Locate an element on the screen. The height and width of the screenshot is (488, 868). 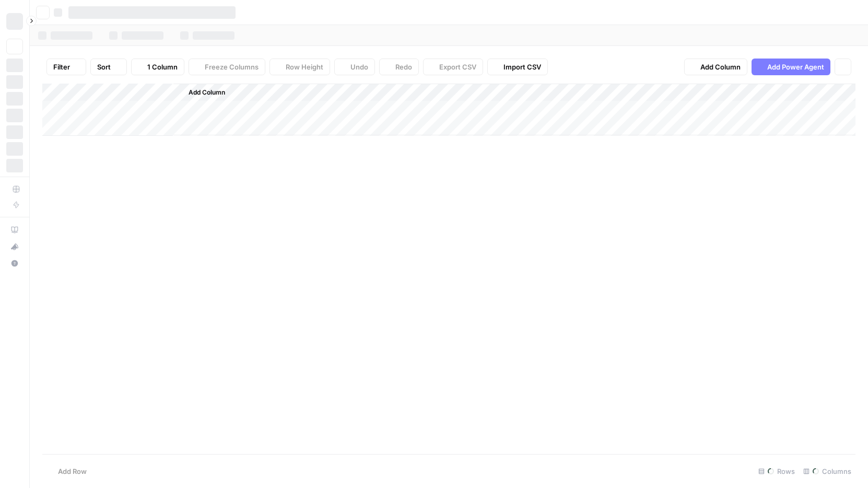
span: Undo is located at coordinates (359, 67).